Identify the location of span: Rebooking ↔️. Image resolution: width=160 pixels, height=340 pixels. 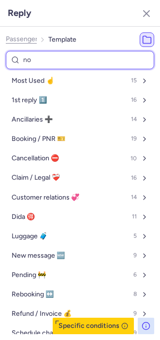
(32, 295).